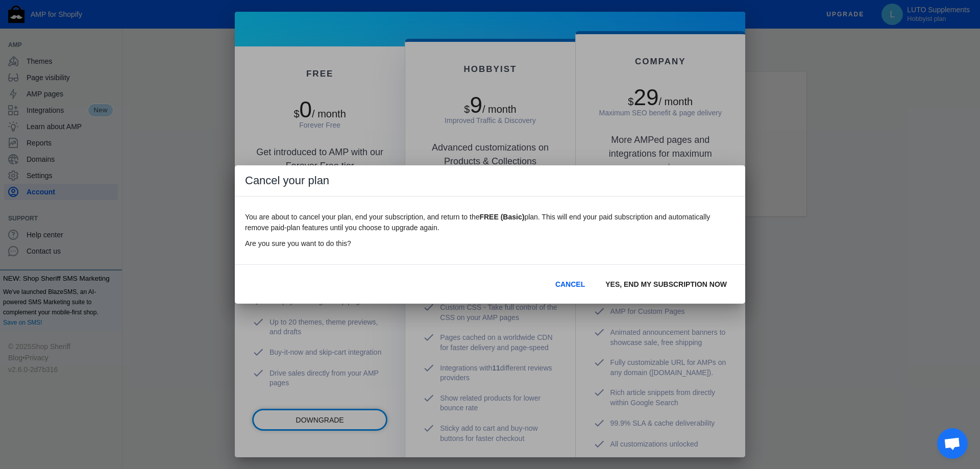  I want to click on span: CANCEL, so click(570, 284).